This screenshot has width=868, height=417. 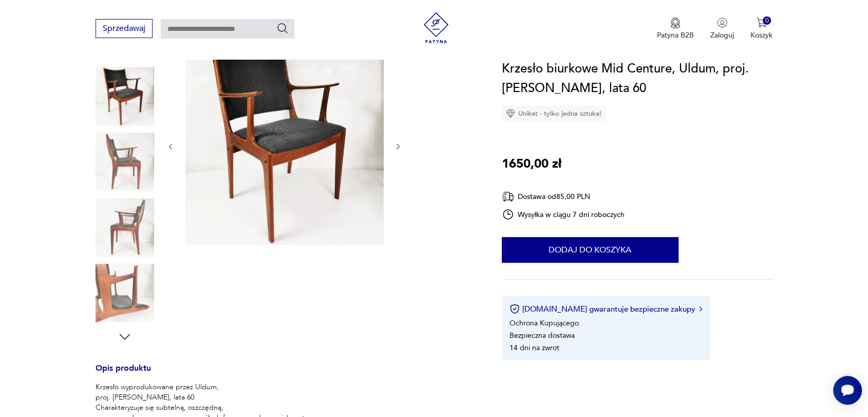 I want to click on p: 1650,00 zł, so click(x=532, y=164).